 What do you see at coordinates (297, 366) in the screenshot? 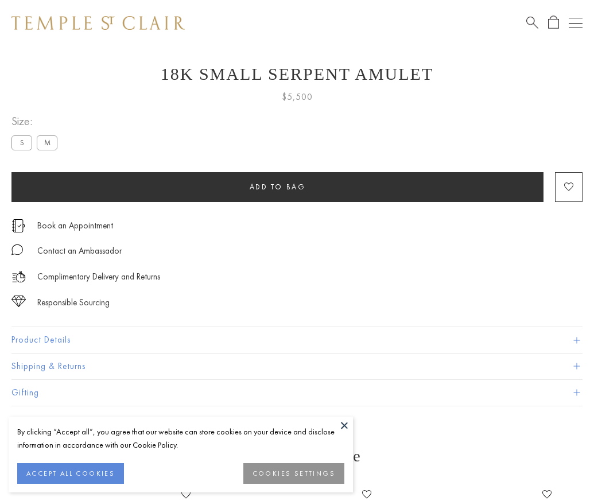
I see `button: Shipping & Returns` at bounding box center [297, 366].